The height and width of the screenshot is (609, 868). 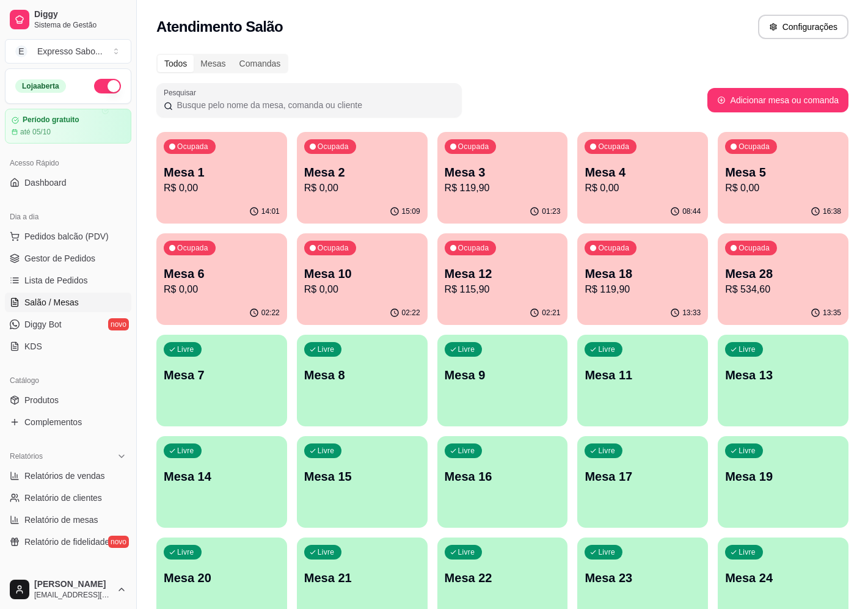 What do you see at coordinates (778, 100) in the screenshot?
I see `button: Adicionar mesa ou comanda` at bounding box center [778, 100].